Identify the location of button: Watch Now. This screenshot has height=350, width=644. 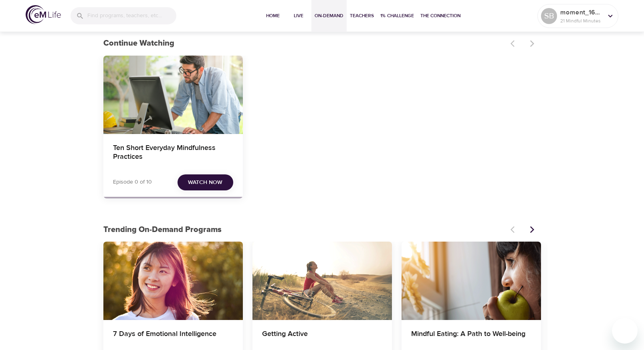
(205, 182).